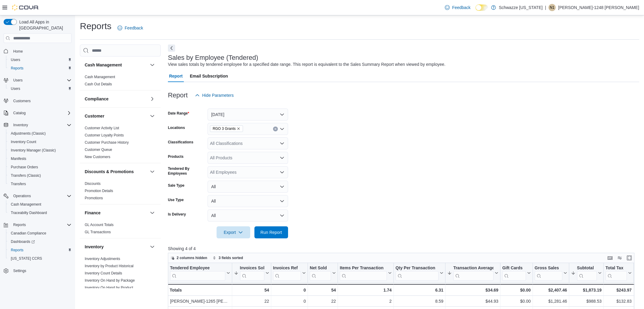  What do you see at coordinates (23, 242) in the screenshot?
I see `span: Dashboards` at bounding box center [23, 242].